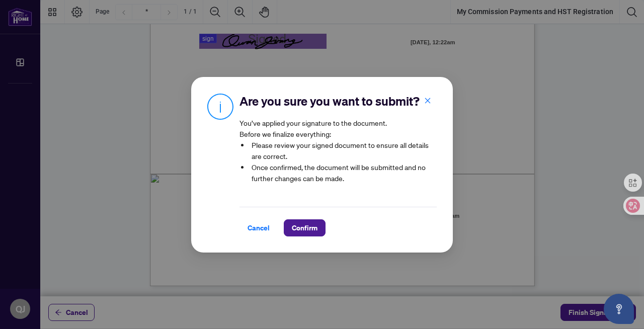  What do you see at coordinates (338, 154) in the screenshot?
I see `article: You’ve applied your signature to the document. Before we finalize everything:` at bounding box center [338, 154].